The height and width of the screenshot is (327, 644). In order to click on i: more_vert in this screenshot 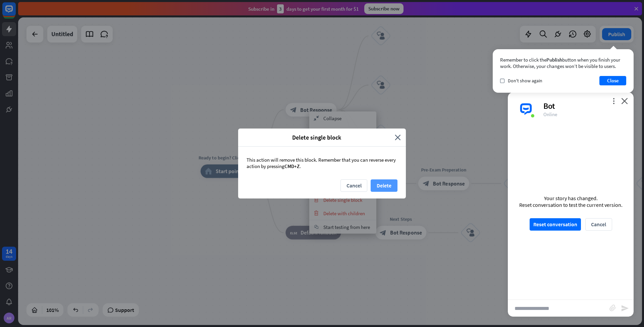, I will do `click(613, 101)`.